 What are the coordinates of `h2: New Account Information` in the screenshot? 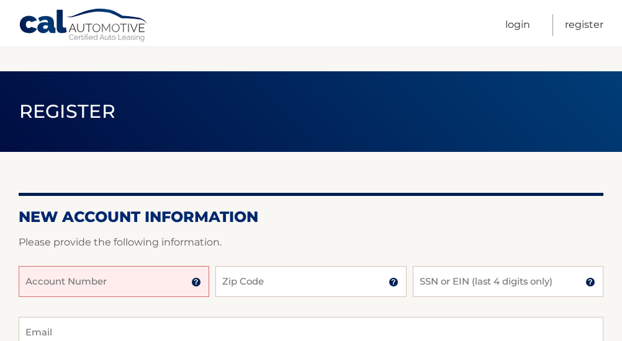 It's located at (311, 217).